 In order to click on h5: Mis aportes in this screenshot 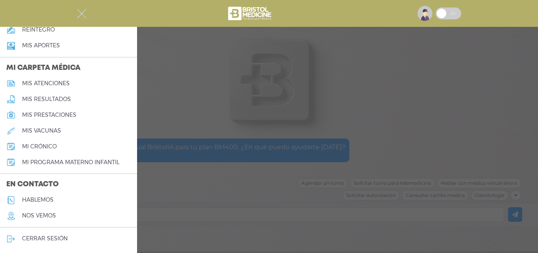, I will do `click(41, 45)`.